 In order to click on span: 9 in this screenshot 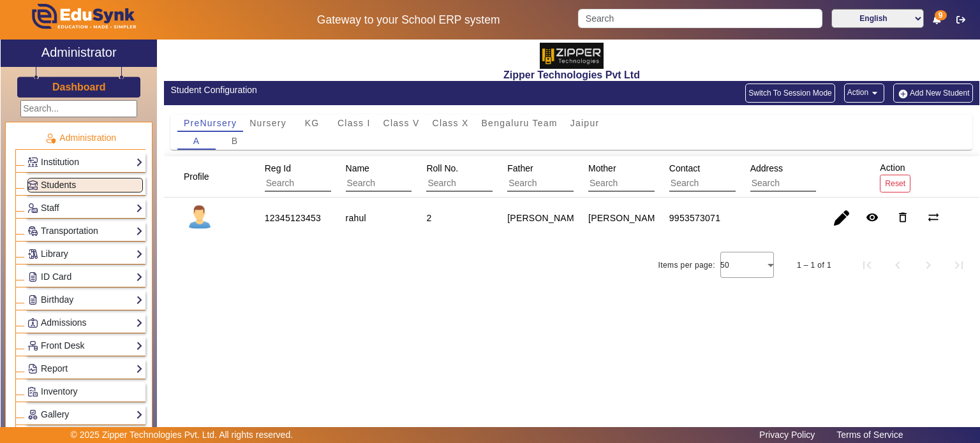, I will do `click(940, 15)`.